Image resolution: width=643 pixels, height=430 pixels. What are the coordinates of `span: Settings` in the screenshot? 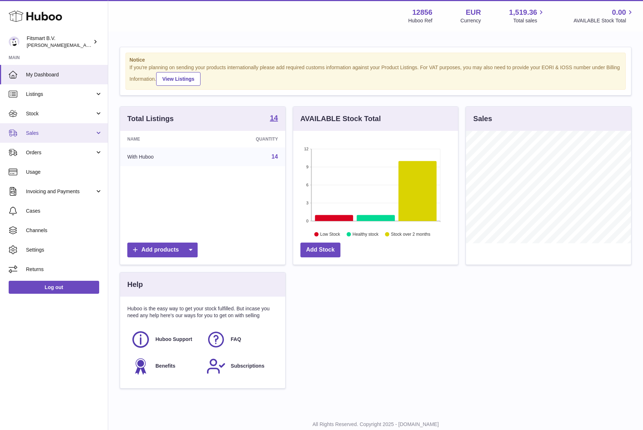 It's located at (64, 250).